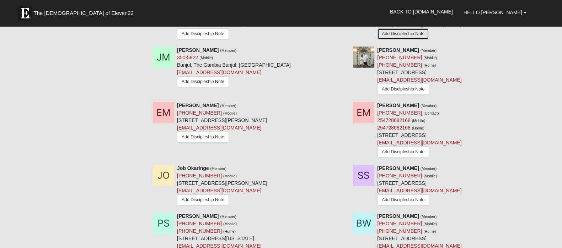 The height and width of the screenshot is (248, 562). I want to click on img: Eleven22 logo, so click(25, 13).